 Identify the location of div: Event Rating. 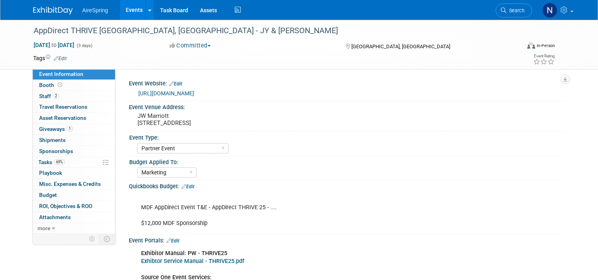
(544, 56).